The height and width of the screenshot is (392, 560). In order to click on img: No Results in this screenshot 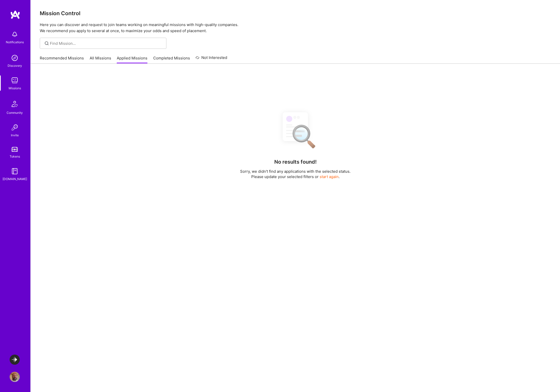, I will do `click(295, 130)`.